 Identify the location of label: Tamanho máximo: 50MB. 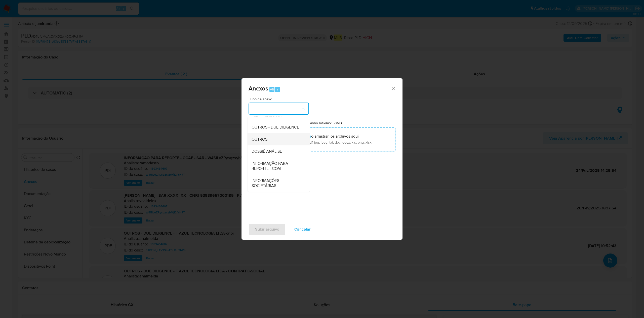
(323, 123).